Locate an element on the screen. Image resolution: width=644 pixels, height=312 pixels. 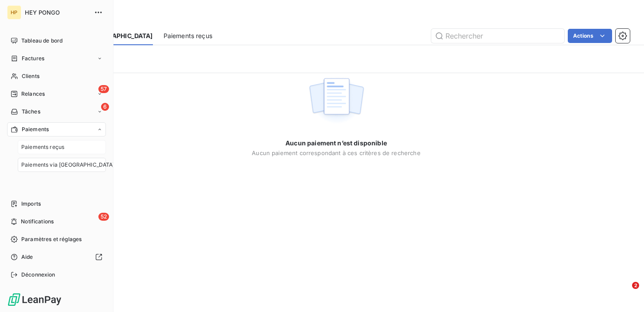
span: HEY PONGO is located at coordinates (57, 13).